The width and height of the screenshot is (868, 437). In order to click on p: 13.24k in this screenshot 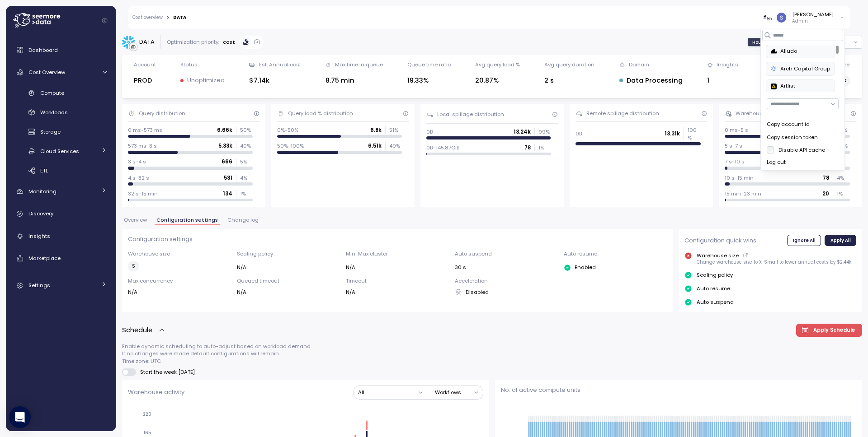, I will do `click(522, 132)`.